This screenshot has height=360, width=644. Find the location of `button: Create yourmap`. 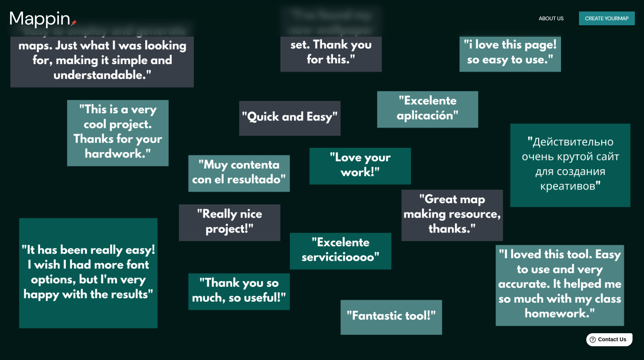

button: Create yourmap is located at coordinates (607, 18).